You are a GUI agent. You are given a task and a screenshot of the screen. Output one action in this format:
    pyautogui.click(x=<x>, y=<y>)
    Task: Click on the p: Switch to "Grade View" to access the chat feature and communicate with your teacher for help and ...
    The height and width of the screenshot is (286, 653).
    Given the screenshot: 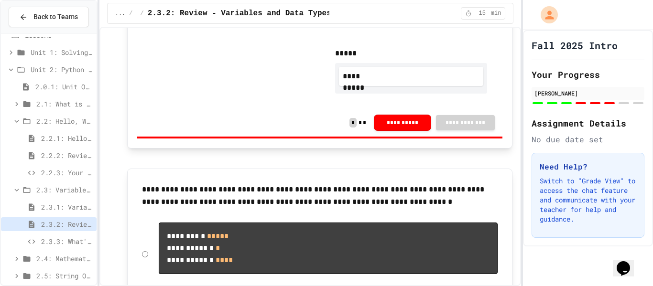 What is the action you would take?
    pyautogui.click(x=588, y=200)
    